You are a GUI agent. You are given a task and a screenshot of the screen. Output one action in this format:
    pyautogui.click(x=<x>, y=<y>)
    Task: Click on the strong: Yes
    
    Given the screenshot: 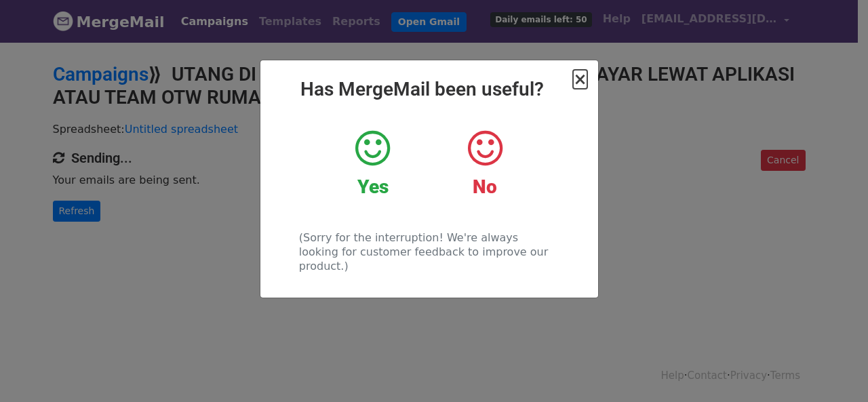 What is the action you would take?
    pyautogui.click(x=373, y=187)
    